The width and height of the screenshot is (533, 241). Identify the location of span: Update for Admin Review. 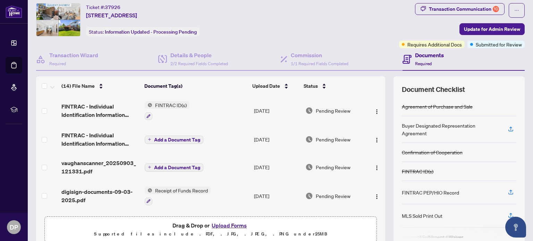
(492, 29).